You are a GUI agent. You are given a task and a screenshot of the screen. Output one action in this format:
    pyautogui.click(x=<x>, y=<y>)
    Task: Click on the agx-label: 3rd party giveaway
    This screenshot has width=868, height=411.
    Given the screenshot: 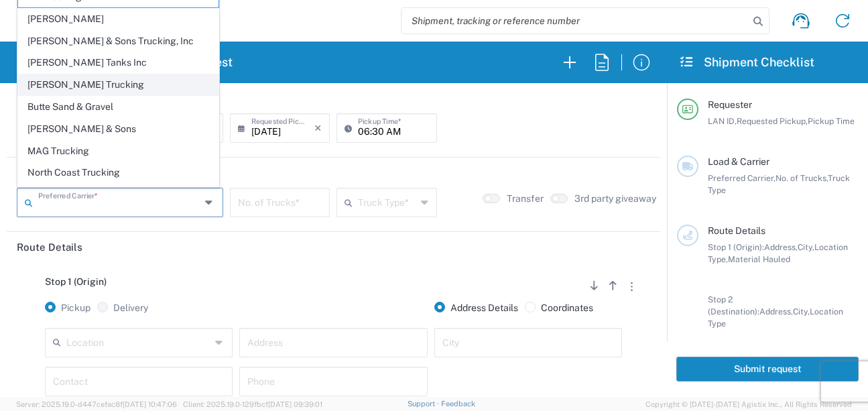 What is the action you would take?
    pyautogui.click(x=615, y=199)
    